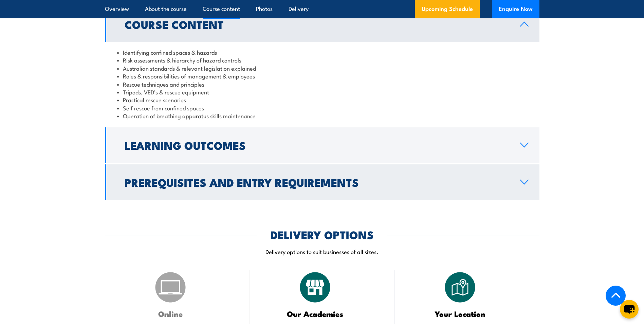  I want to click on li: Rescue techniques and principles, so click(322, 84).